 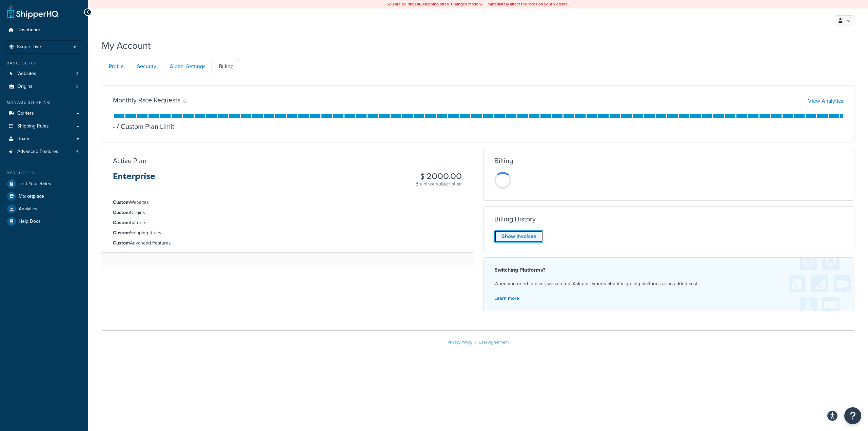 What do you see at coordinates (30, 221) in the screenshot?
I see `span: Help Docs` at bounding box center [30, 221].